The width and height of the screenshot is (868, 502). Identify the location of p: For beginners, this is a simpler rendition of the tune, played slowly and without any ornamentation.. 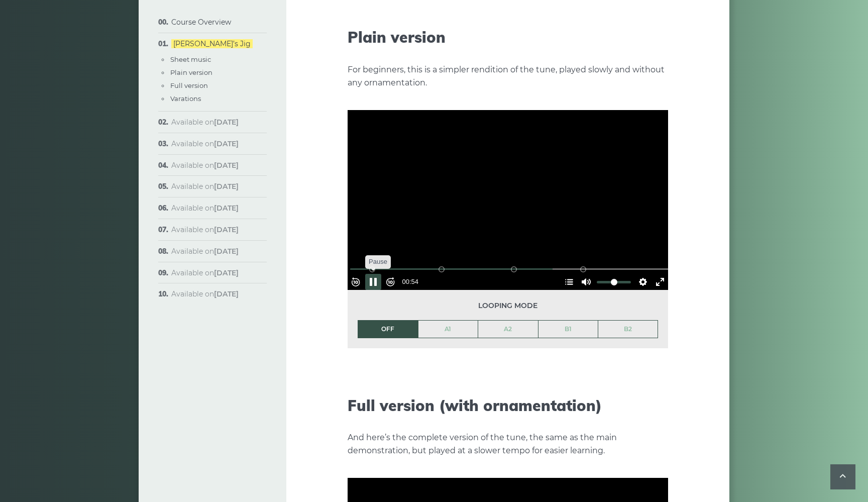
(508, 76).